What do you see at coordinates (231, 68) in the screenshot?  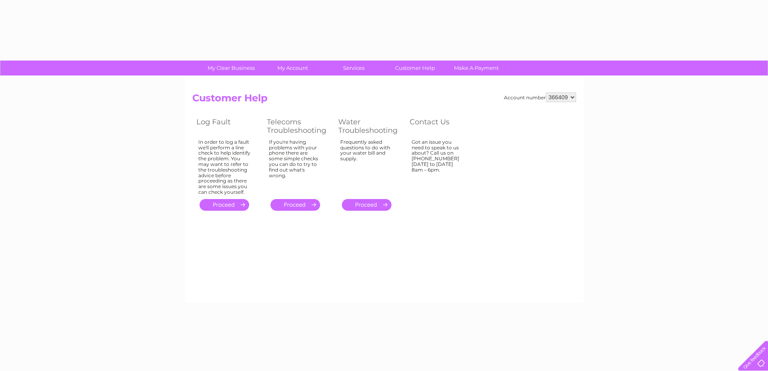 I see `a: My Clear Business` at bounding box center [231, 68].